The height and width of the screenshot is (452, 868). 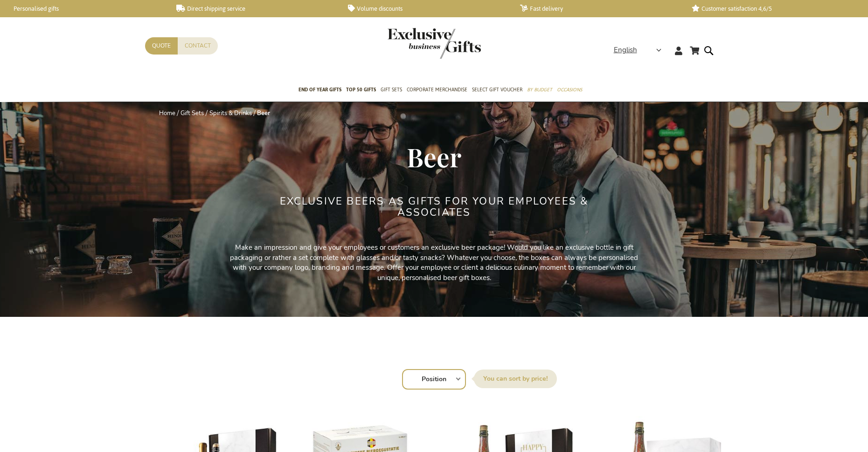 What do you see at coordinates (434, 263) in the screenshot?
I see `p: Make an impression and give your employees or customers an exclusive beer package! Would you like...` at bounding box center [434, 263].